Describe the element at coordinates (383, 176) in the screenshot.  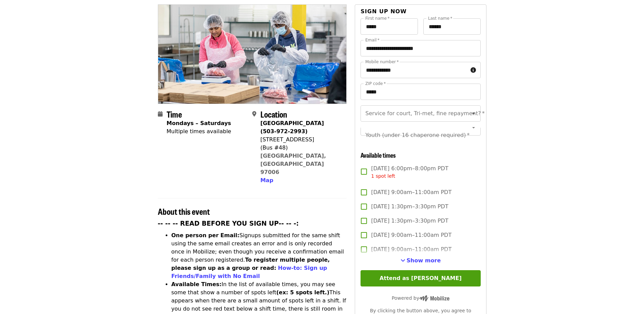
I see `span: 1 spot left` at that location.